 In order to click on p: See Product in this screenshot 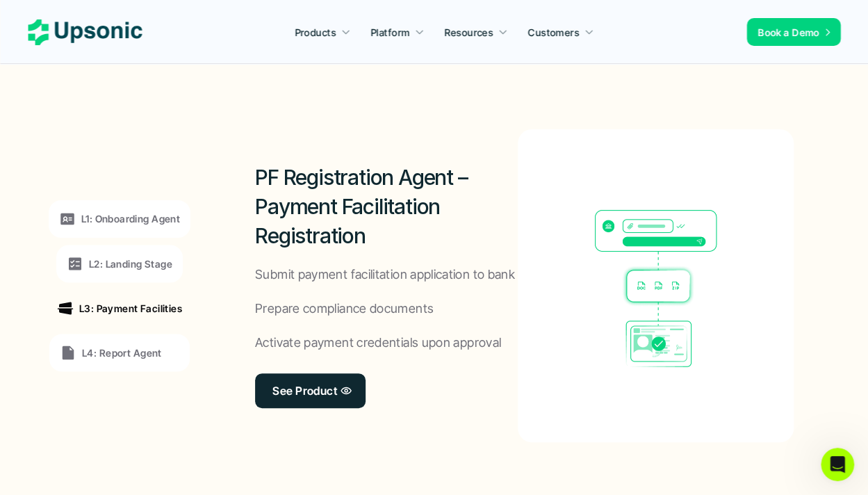, I will do `click(304, 391)`.